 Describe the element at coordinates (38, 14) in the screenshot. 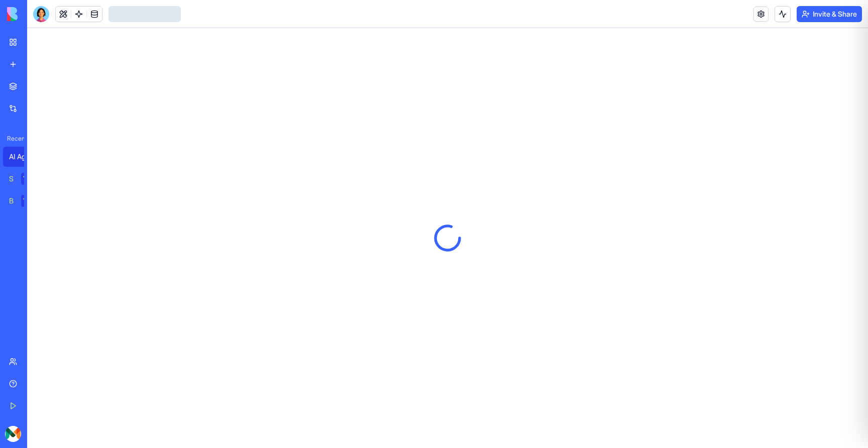

I see `img: logo` at that location.